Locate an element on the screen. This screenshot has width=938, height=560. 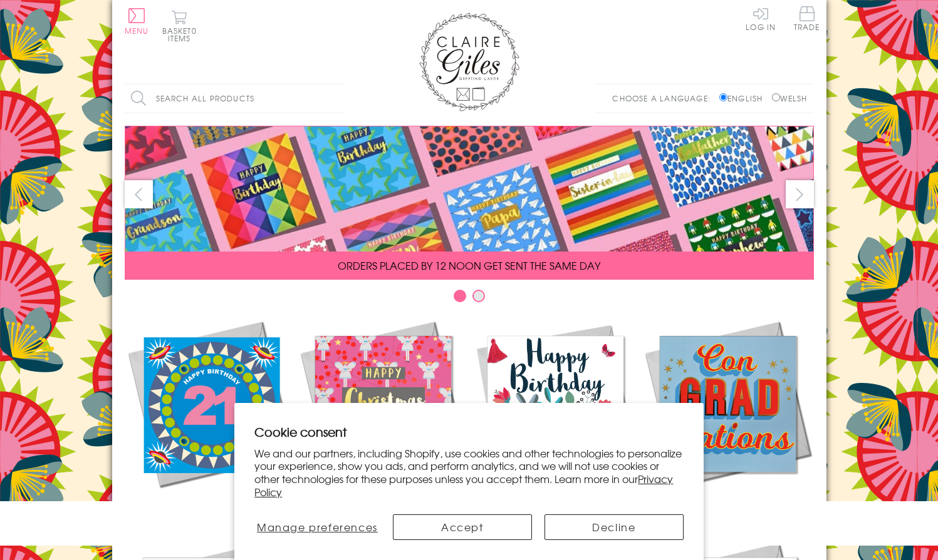
h2: Cookie consent is located at coordinates (469, 431).